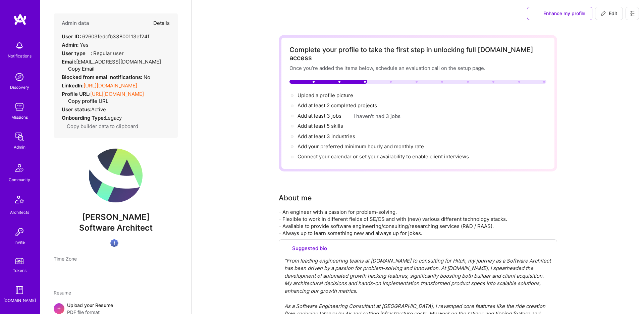  I want to click on strong: LinkedIn:, so click(72, 85).